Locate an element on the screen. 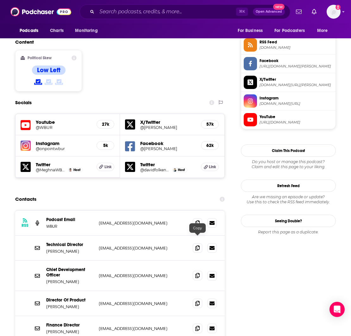 Image resolution: width=351 pixels, height=336 pixels. span: ⌘ K is located at coordinates (242, 12).